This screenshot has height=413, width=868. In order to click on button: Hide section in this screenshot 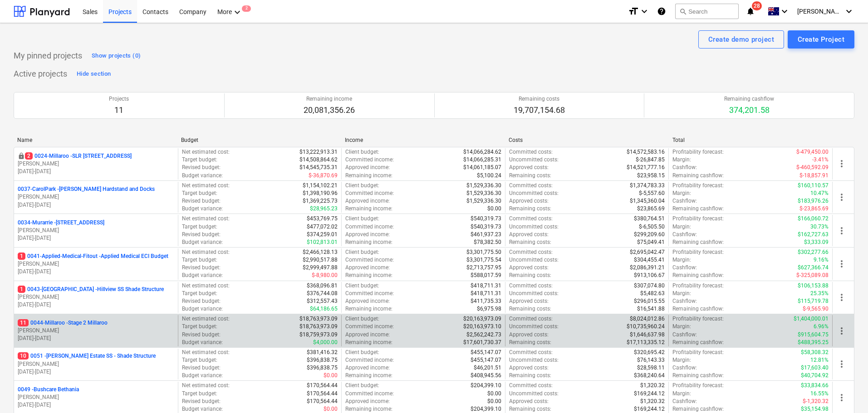, I will do `click(94, 74)`.